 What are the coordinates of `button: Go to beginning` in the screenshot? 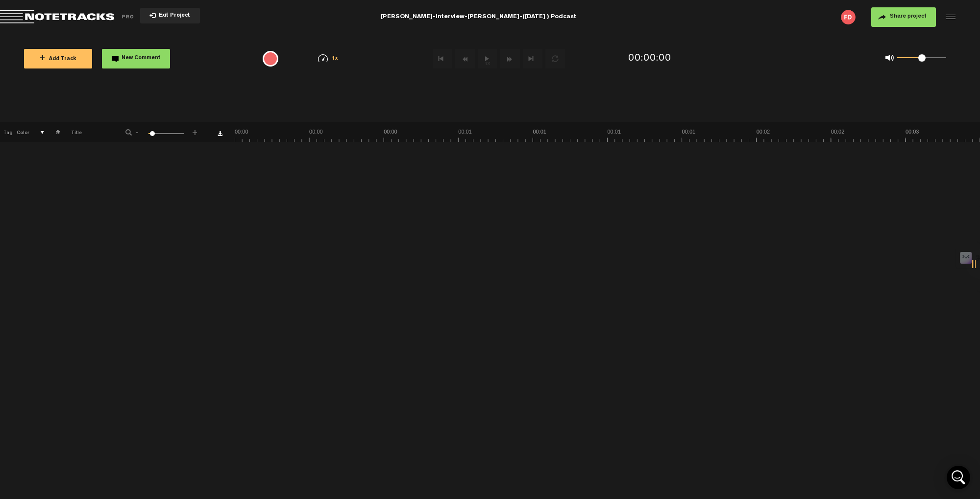 It's located at (442, 59).